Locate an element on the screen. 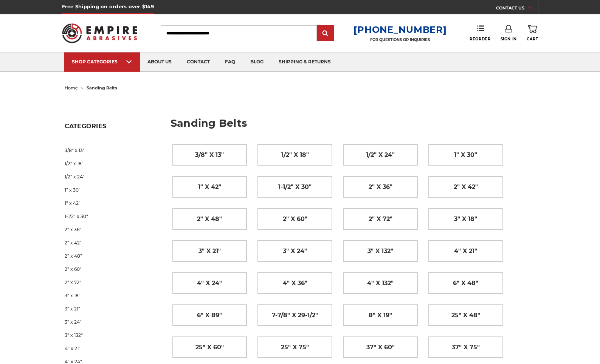  span: 37" x 75" is located at coordinates (466, 348).